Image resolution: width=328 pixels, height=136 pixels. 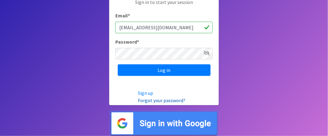 What do you see at coordinates (145, 93) in the screenshot?
I see `a: Sign up` at bounding box center [145, 93].